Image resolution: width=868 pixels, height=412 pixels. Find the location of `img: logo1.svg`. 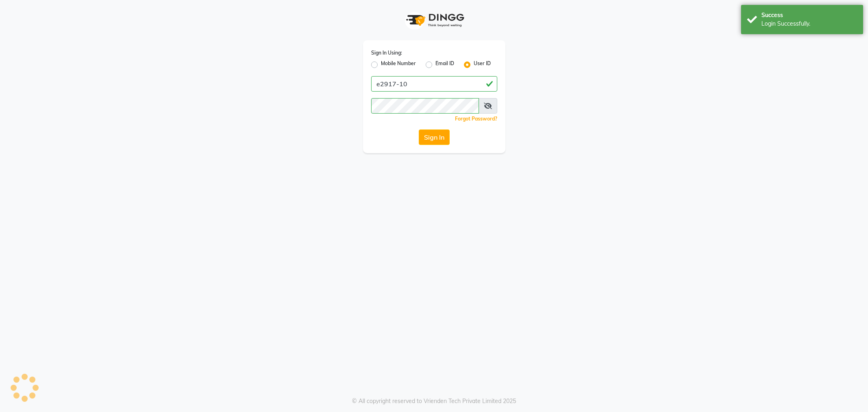

img: logo1.svg is located at coordinates (434, 20).